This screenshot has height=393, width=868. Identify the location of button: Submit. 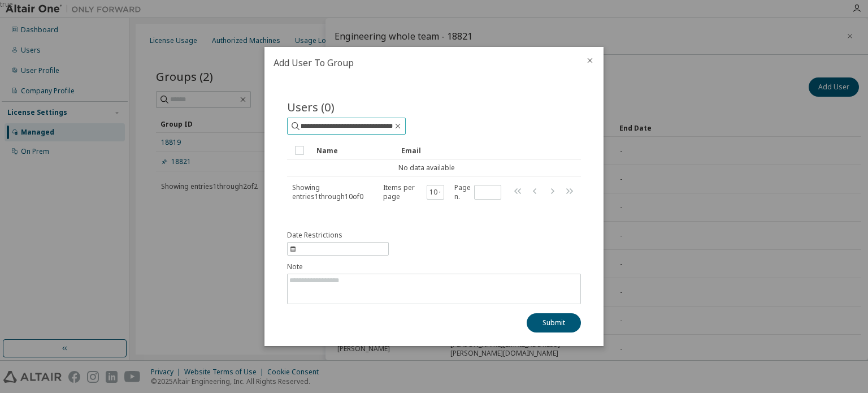
(554, 322).